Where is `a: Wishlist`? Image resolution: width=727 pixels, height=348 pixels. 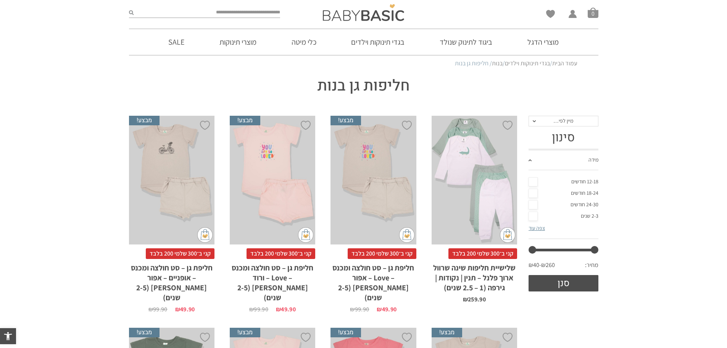
a: Wishlist is located at coordinates (551, 14).